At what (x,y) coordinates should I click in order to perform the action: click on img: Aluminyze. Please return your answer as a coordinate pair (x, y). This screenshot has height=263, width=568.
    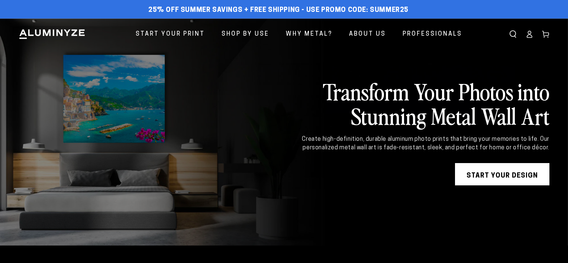
    Looking at the image, I should click on (52, 34).